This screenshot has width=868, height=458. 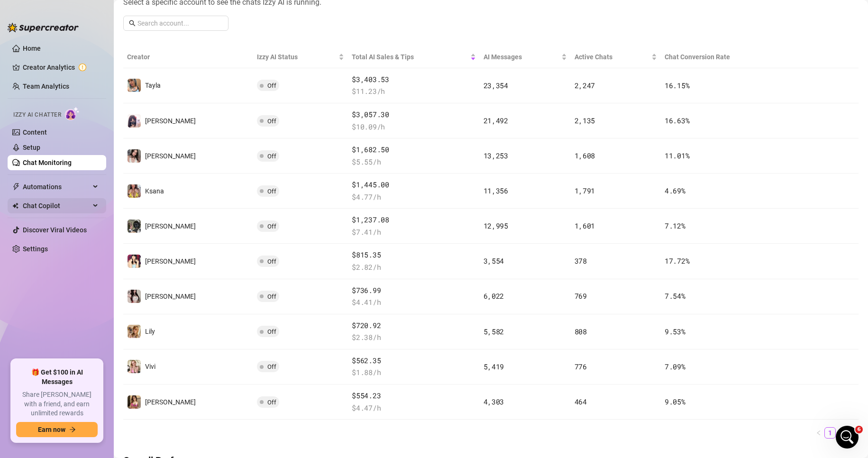 I want to click on img: Tayla, so click(x=134, y=85).